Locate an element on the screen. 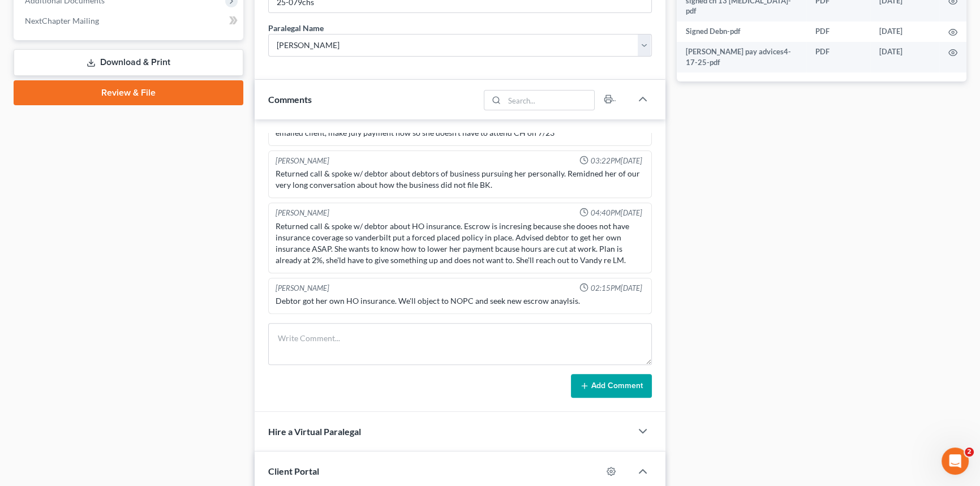  span: Comments is located at coordinates (290, 99).